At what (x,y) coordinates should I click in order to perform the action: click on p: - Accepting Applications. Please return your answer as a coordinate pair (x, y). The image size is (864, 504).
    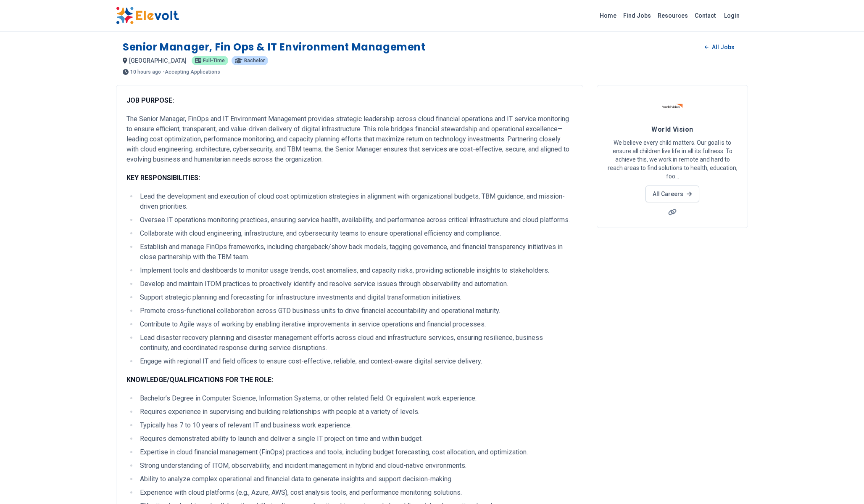
    Looking at the image, I should click on (192, 72).